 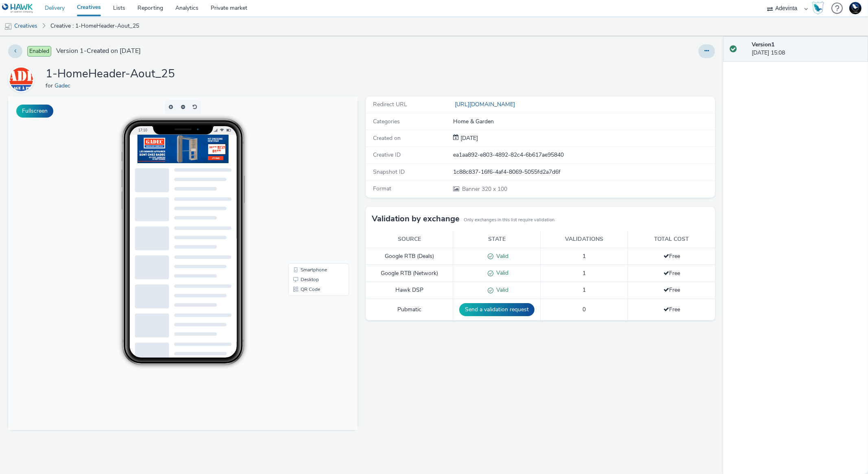 I want to click on span: Smartphone, so click(x=305, y=173).